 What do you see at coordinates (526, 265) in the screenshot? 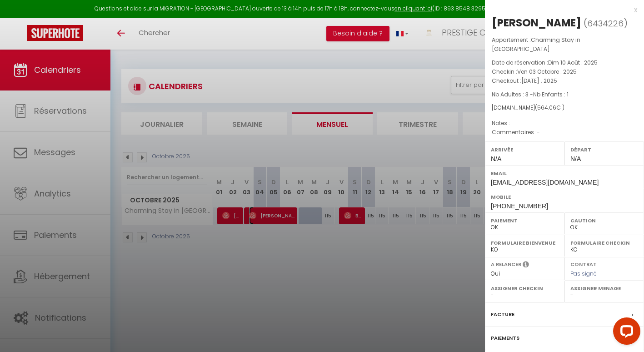
I see `i: Sélectionner OUI si vous souhaiter envoyer les séquences de messages post-checkout` at bounding box center [526, 265].